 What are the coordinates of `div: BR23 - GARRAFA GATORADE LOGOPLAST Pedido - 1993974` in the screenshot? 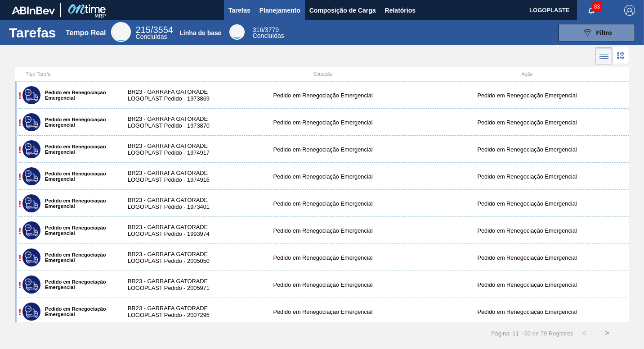 It's located at (170, 230).